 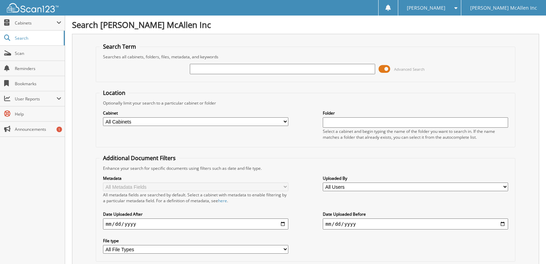 What do you see at coordinates (306, 103) in the screenshot?
I see `div: Optionally limit your search to a particular cabinet or folder` at bounding box center [306, 103].